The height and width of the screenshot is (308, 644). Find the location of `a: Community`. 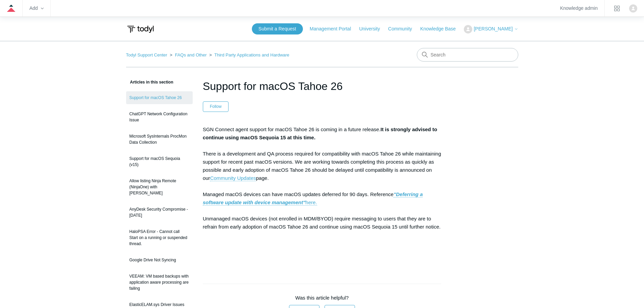

a: Community is located at coordinates (403, 29).